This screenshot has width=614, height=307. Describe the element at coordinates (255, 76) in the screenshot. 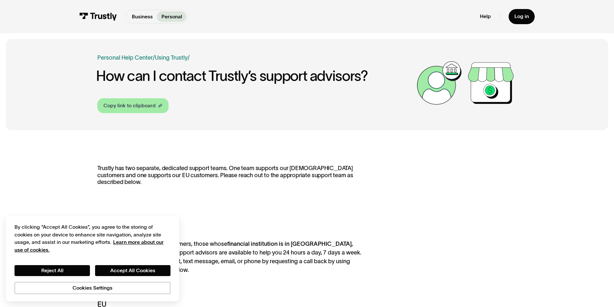

I see `h1: How can I contact Trustly’s support advisors?` at that location.